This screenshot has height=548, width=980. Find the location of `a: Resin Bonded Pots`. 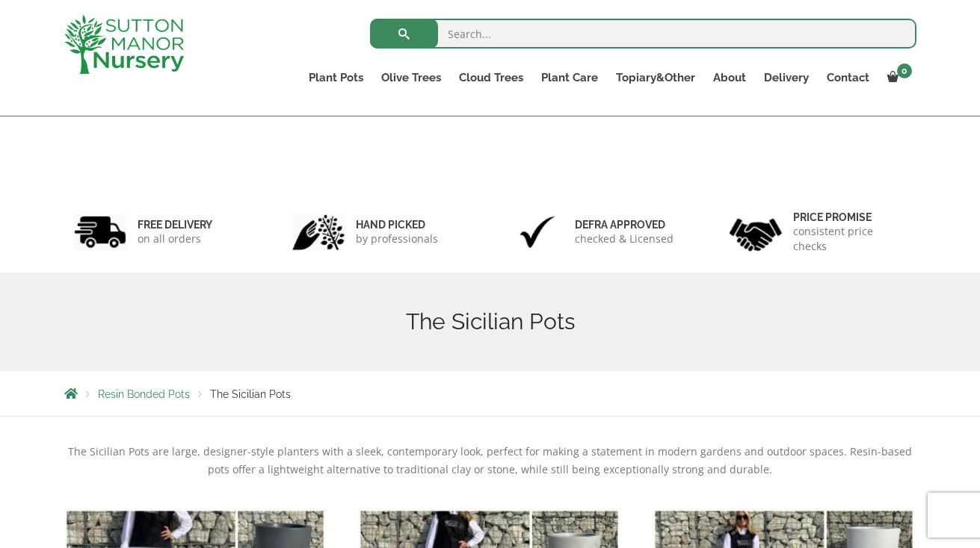

a: Resin Bonded Pots is located at coordinates (143, 394).